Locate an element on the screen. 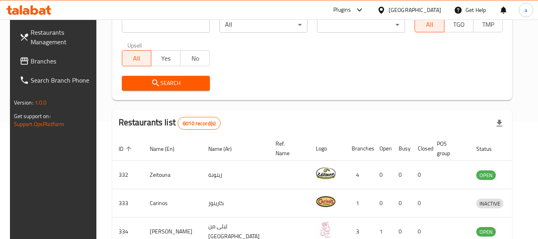 This screenshot has height=239, width=538. button: Search is located at coordinates (166, 83).